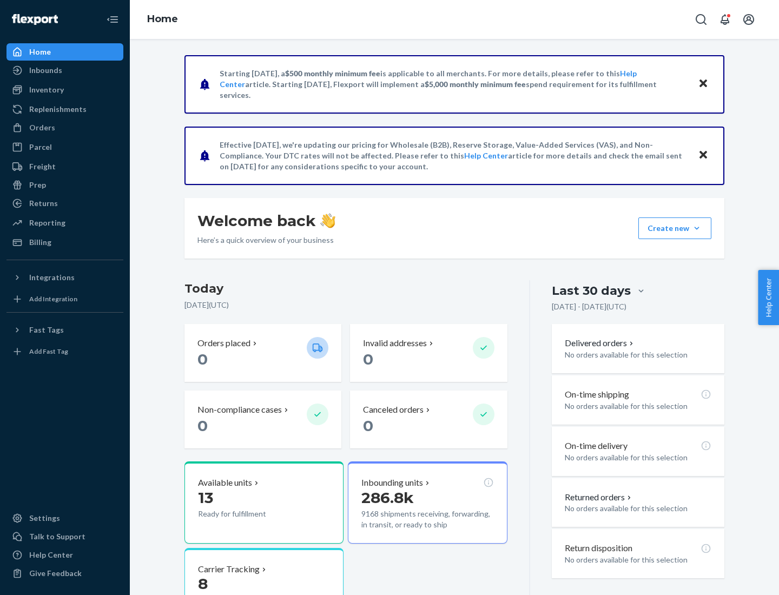 The image size is (779, 595). Describe the element at coordinates (65, 223) in the screenshot. I see `a: Reporting` at that location.